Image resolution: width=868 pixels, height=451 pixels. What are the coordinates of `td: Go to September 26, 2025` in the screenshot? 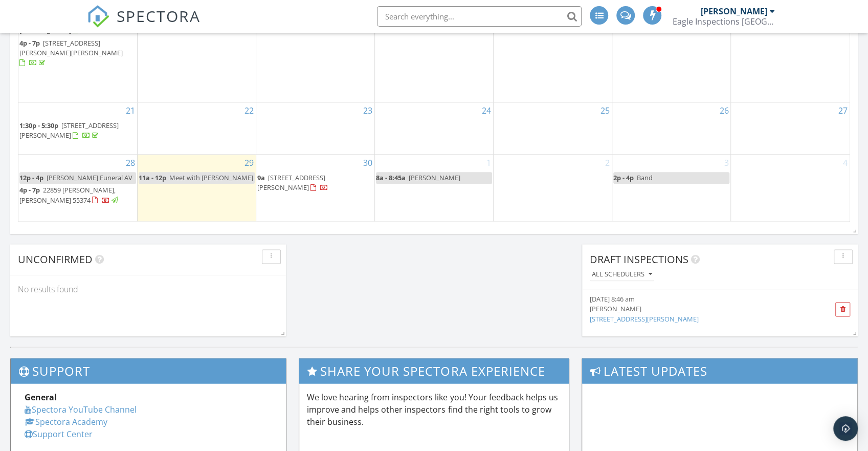 It's located at (672, 129).